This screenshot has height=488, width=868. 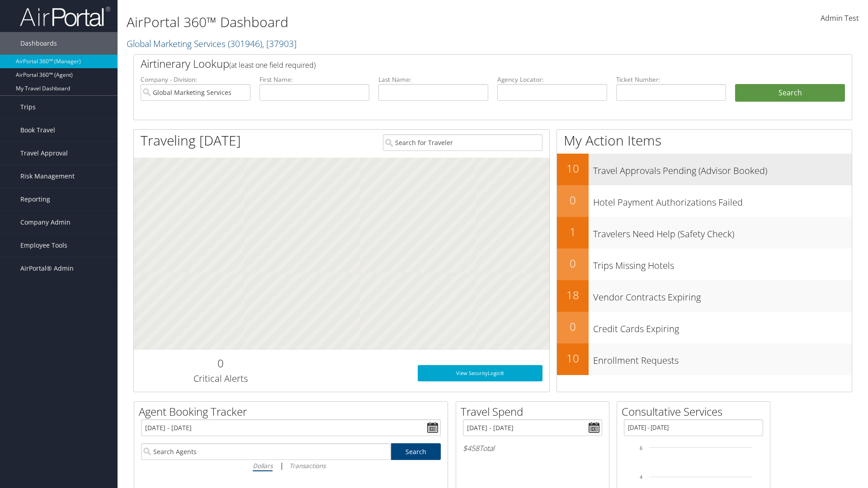 I want to click on h3: Critical Alerts, so click(x=220, y=379).